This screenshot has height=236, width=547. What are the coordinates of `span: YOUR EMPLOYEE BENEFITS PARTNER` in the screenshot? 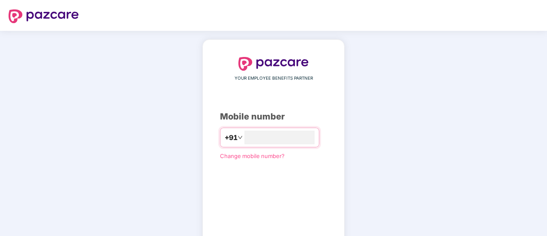 It's located at (273, 78).